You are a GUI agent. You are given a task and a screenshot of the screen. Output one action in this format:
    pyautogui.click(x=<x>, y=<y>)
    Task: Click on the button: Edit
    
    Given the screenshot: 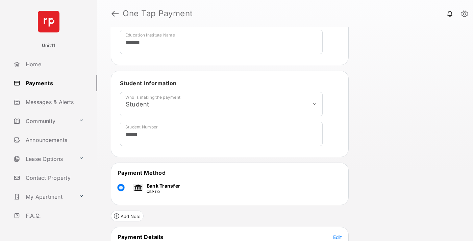 What is the action you would take?
    pyautogui.click(x=338, y=237)
    